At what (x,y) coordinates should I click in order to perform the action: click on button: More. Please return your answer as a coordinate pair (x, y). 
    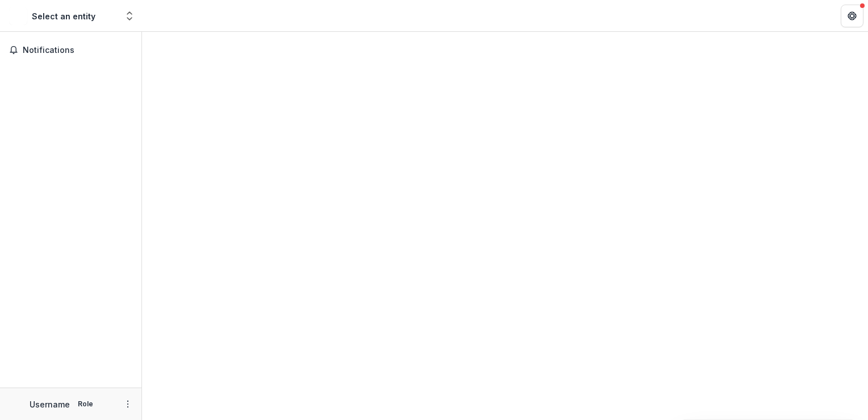
    Looking at the image, I should click on (128, 403).